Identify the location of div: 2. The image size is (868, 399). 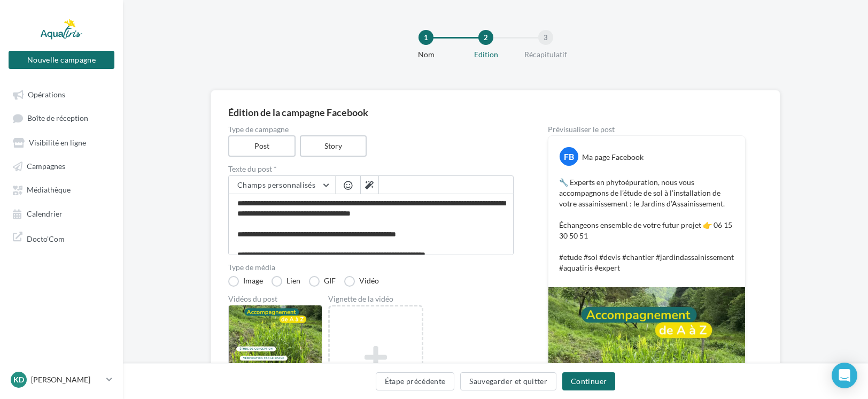
(486, 38).